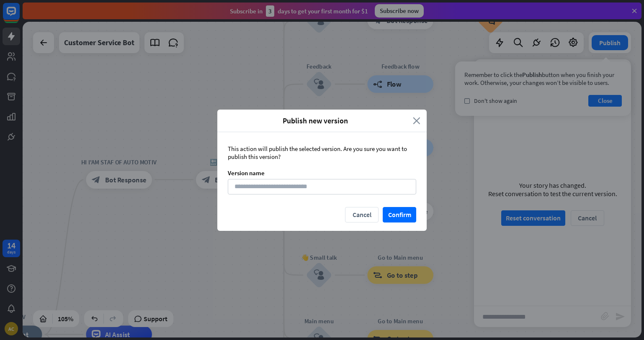 The image size is (644, 340). Describe the element at coordinates (362, 215) in the screenshot. I see `button: Cancel` at that location.